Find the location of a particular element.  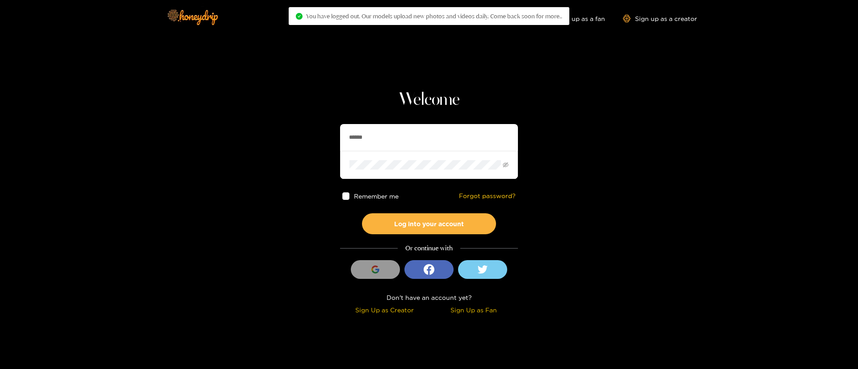

div: Or continue with is located at coordinates (429, 248).